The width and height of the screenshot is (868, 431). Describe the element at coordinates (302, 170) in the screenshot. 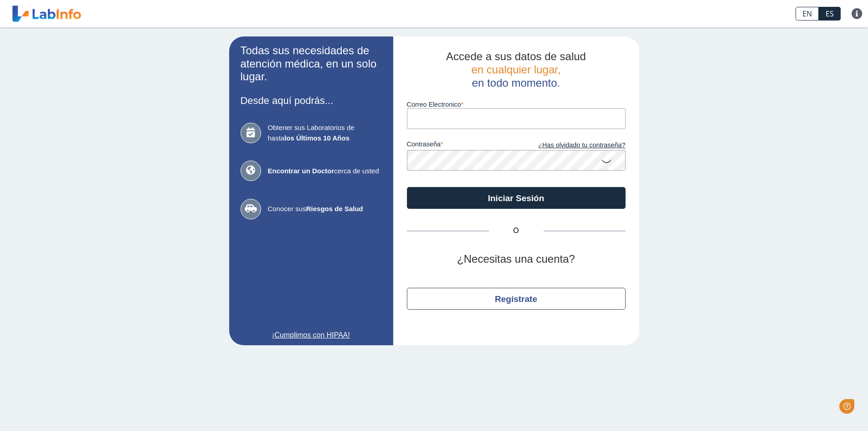

I see `b: Encontrar un Doctor` at that location.